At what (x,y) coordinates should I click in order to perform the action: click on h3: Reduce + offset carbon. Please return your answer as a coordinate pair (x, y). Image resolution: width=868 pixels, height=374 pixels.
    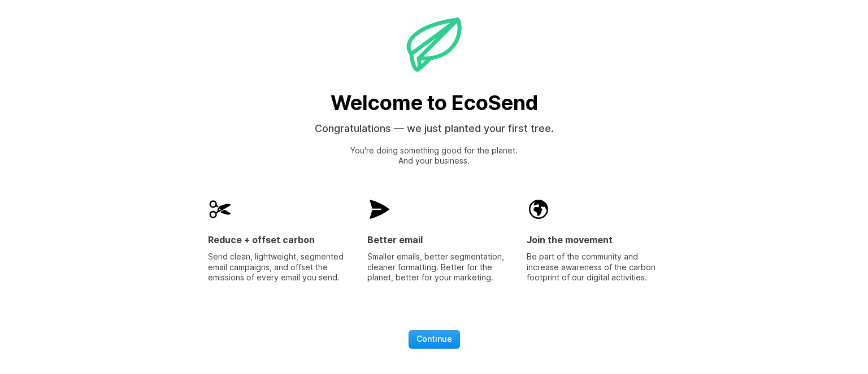
    Looking at the image, I should click on (280, 240).